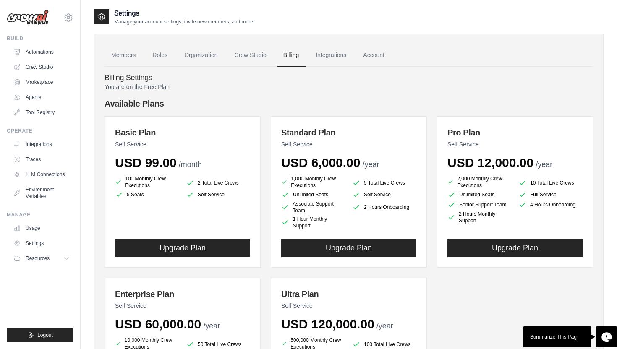 This screenshot has height=349, width=617. I want to click on li: 1 Hour Monthly Support, so click(313, 222).